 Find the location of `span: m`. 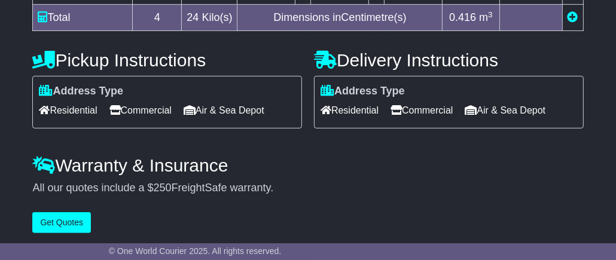

span: m is located at coordinates (486, 17).